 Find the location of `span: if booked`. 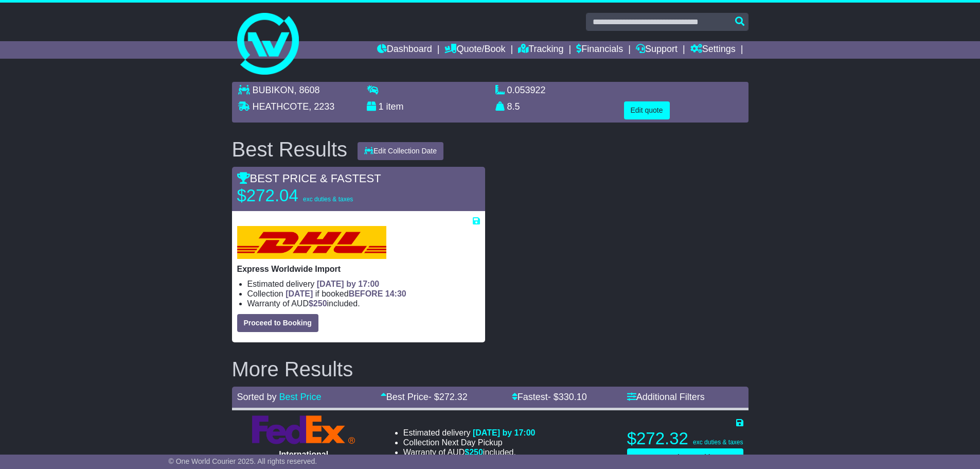

span: if booked is located at coordinates (345, 293).